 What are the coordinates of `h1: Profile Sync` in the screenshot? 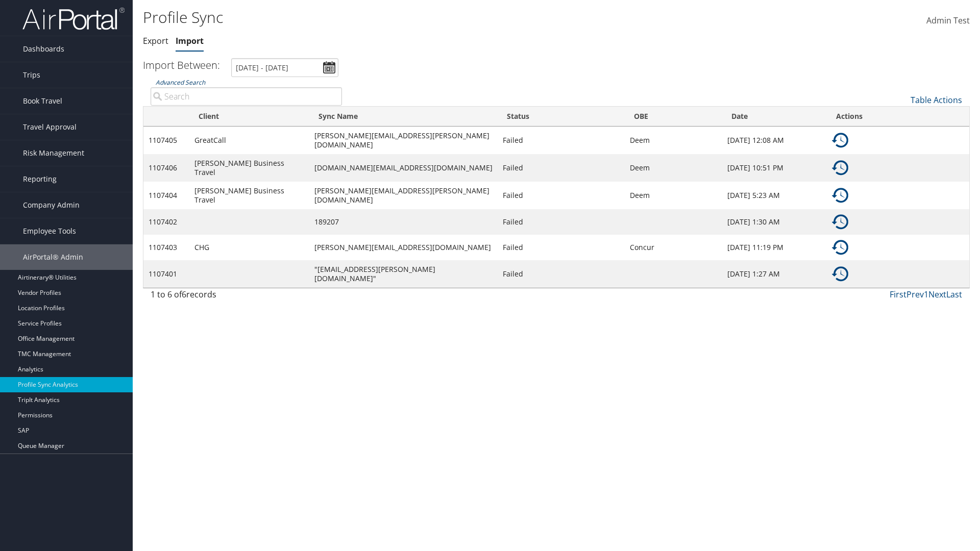 It's located at (419, 17).